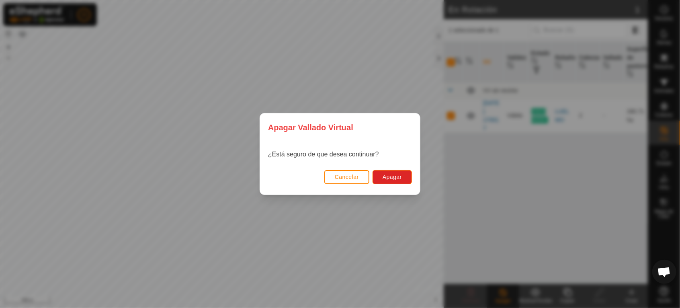 The height and width of the screenshot is (308, 680). I want to click on span: Cancelar, so click(347, 177).